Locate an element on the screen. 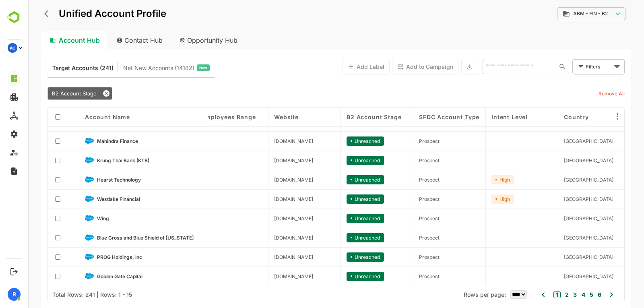 The width and height of the screenshot is (644, 308). span: Website is located at coordinates (258, 117).